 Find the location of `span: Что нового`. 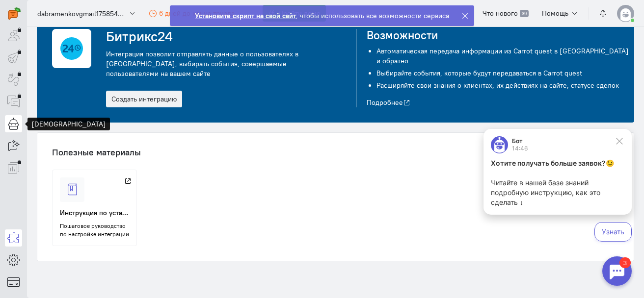

span: Что нового is located at coordinates (500, 13).